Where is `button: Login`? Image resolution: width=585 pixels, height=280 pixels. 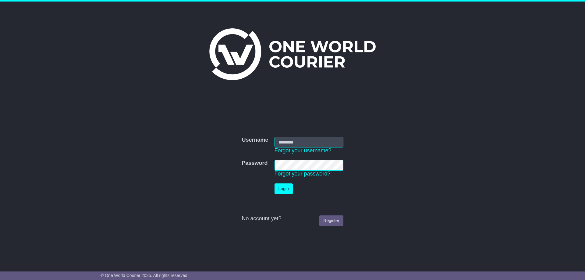
button: Login is located at coordinates (284, 188).